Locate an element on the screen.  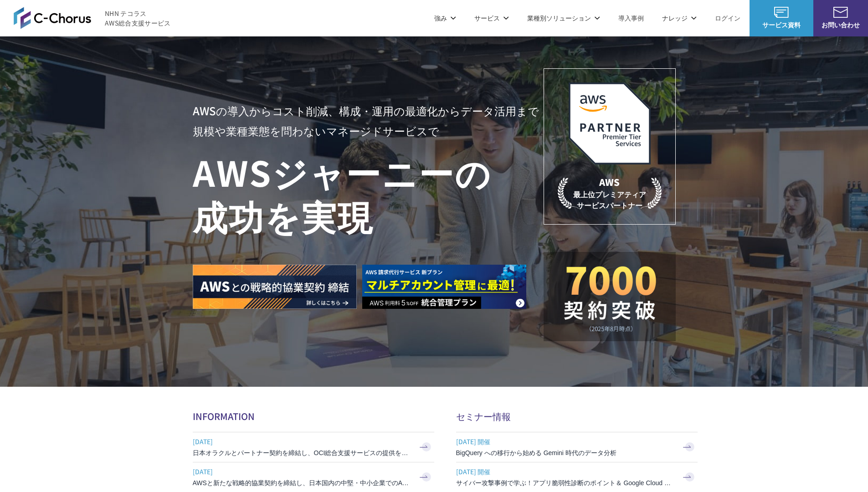
h3: BigQuery への移行から始める Gemini 時代のデータ分析 is located at coordinates (566, 453).